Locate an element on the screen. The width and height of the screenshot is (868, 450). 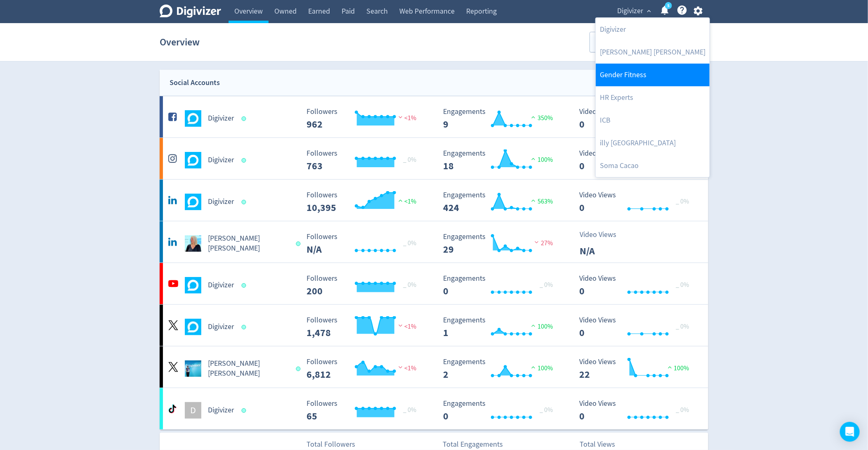
a: HR Experts is located at coordinates (652, 97).